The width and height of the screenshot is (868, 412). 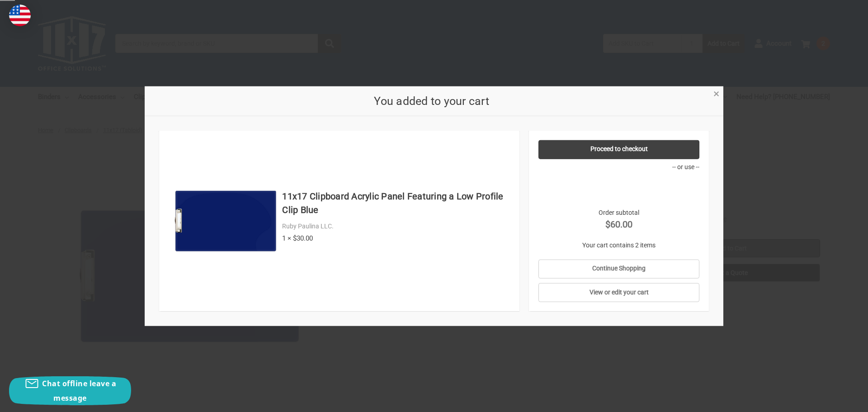 What do you see at coordinates (619, 244) in the screenshot?
I see `p: Your cart contains 2 items` at bounding box center [619, 244].